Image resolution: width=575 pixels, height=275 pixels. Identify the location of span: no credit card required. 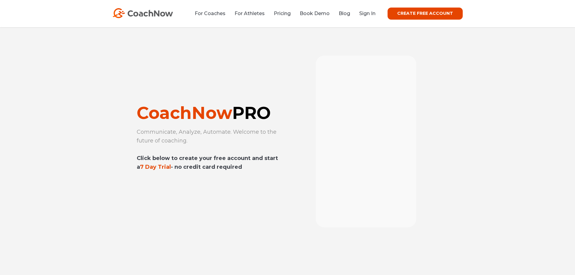
(208, 167).